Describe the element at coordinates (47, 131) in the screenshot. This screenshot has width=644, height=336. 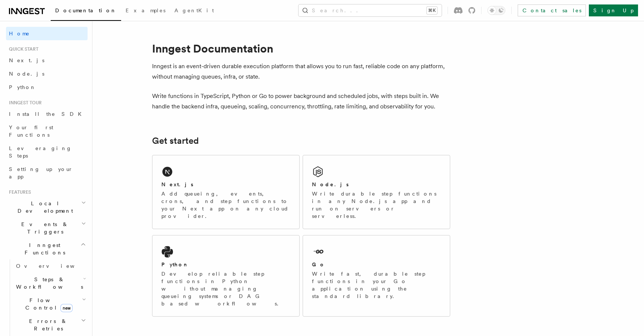
I see `a: Your first Functions` at that location.